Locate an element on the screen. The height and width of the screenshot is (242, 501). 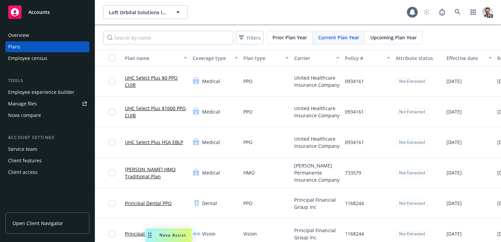
div: Plans is located at coordinates (14, 47).